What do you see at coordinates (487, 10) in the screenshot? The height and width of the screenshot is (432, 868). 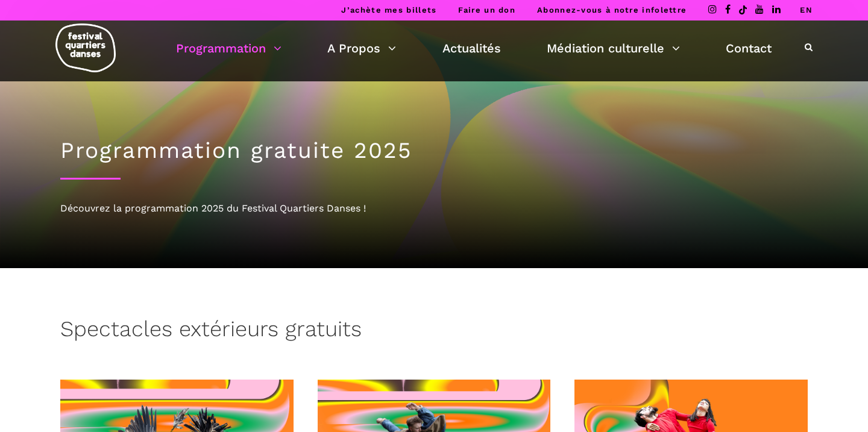 I see `a: Faire un don` at bounding box center [487, 10].